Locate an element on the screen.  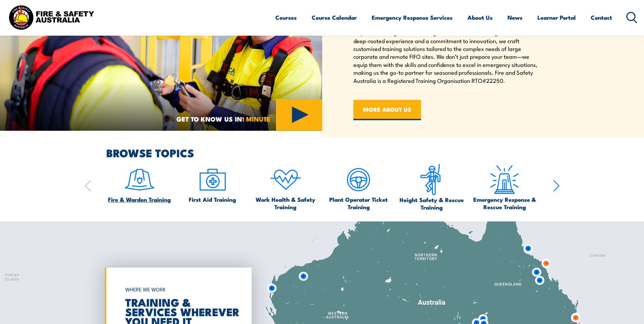
strong: 1 MINUTE is located at coordinates (257, 118).